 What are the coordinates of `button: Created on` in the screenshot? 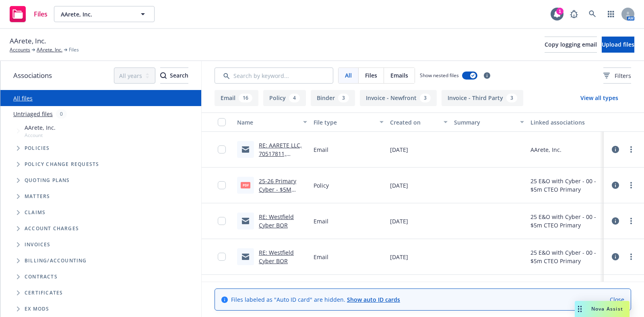 It's located at (419, 122).